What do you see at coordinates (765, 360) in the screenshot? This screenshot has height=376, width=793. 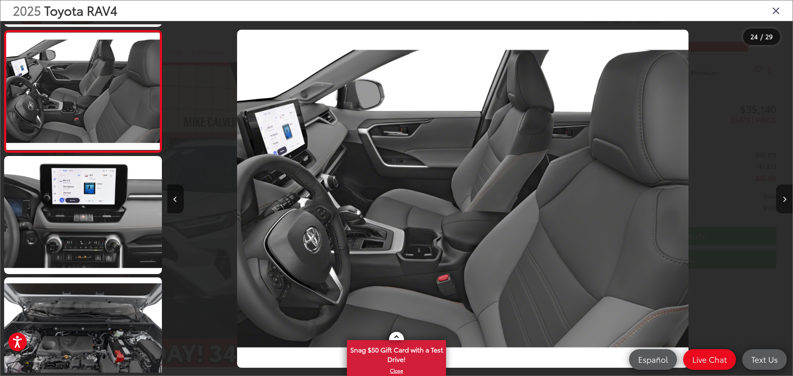 I see `a: Text Us` at bounding box center [765, 360].